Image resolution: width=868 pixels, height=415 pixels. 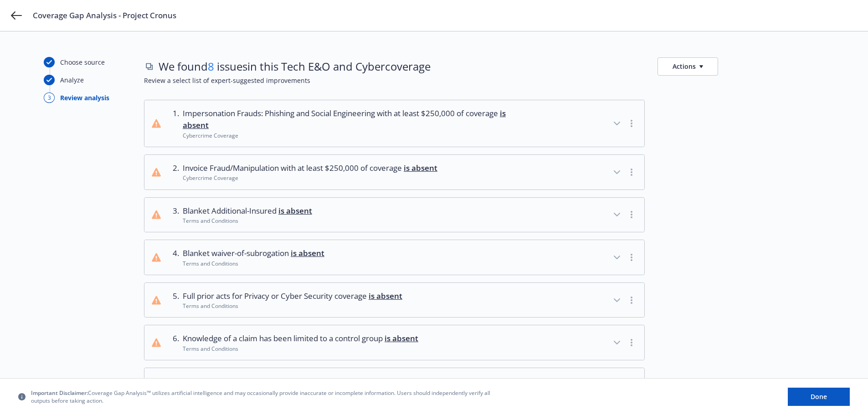 I want to click on span: 8, so click(x=211, y=66).